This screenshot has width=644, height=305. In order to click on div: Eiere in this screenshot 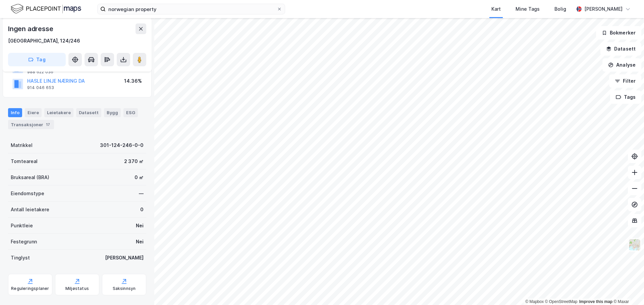, I will do `click(33, 113)`.